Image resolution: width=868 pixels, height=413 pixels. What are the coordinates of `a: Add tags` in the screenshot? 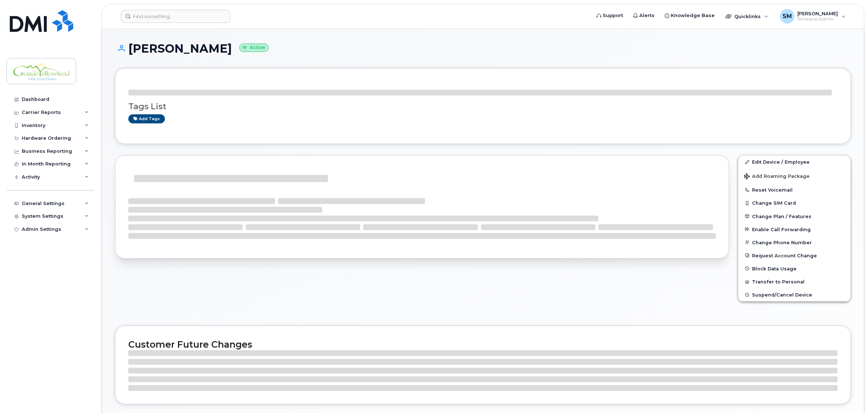 It's located at (146, 118).